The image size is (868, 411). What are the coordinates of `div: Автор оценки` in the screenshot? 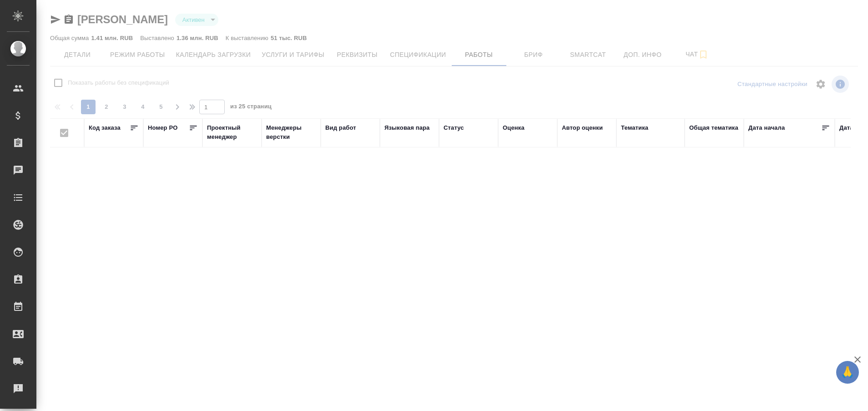 It's located at (582, 128).